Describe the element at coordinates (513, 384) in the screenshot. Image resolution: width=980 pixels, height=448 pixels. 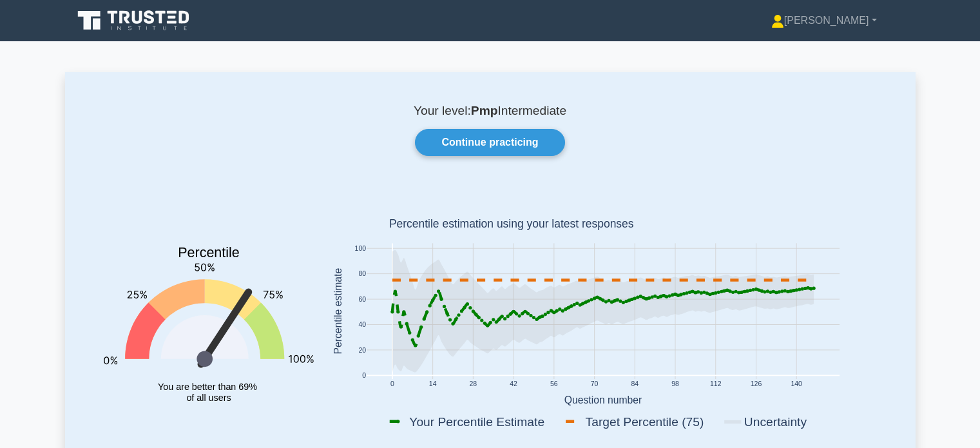
I see `text: 42` at that location.